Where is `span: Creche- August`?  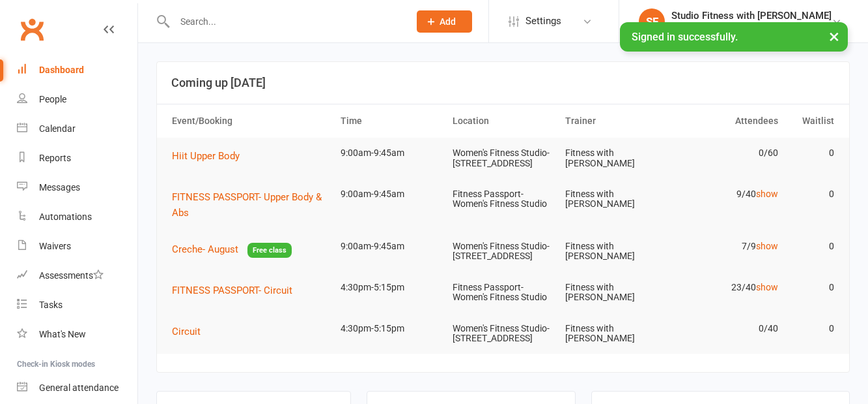 span: Creche- August is located at coordinates (205, 249).